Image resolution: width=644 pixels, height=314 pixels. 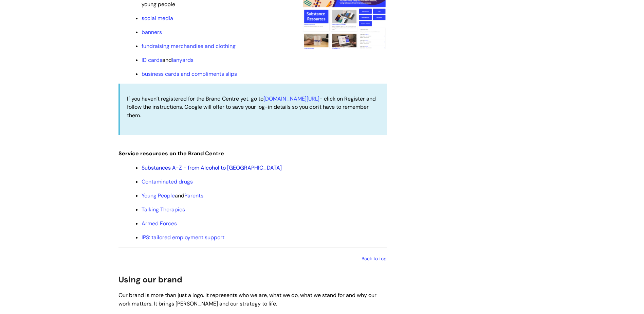 I want to click on a: ID cards, so click(x=151, y=60).